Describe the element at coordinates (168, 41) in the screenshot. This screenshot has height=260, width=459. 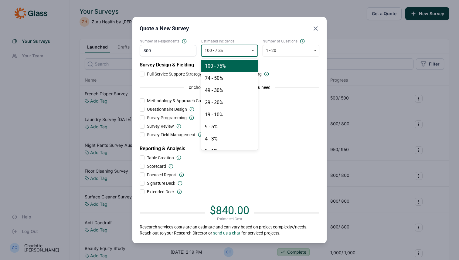
I see `label: Number of Respondents` at that location.